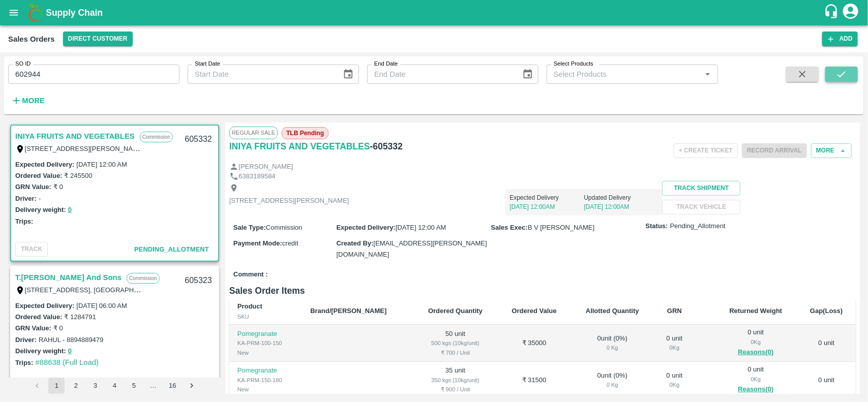 The image size is (868, 402). What do you see at coordinates (95, 385) in the screenshot?
I see `button: Go to page 3` at bounding box center [95, 385].